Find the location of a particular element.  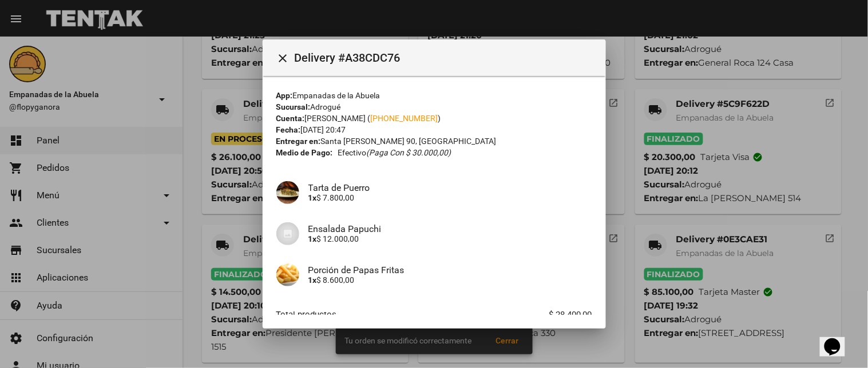

strong: App: is located at coordinates (285, 96).